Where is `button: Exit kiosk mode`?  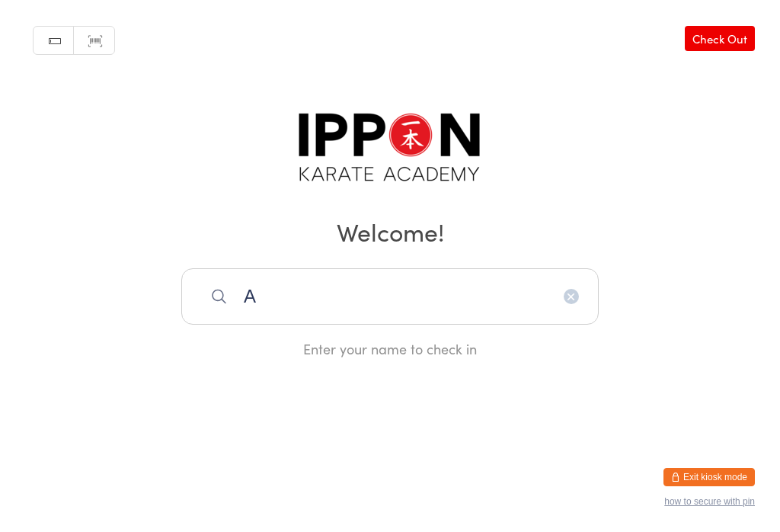
button: Exit kiosk mode is located at coordinates (710, 477).